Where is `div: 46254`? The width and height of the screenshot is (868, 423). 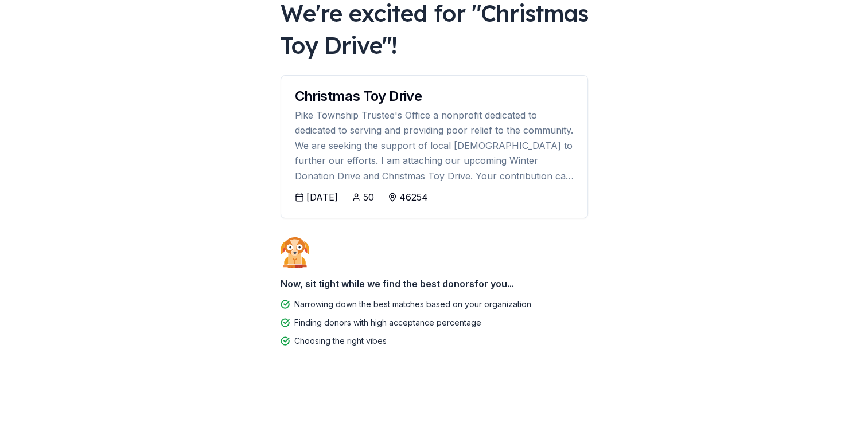 div: 46254 is located at coordinates (414, 197).